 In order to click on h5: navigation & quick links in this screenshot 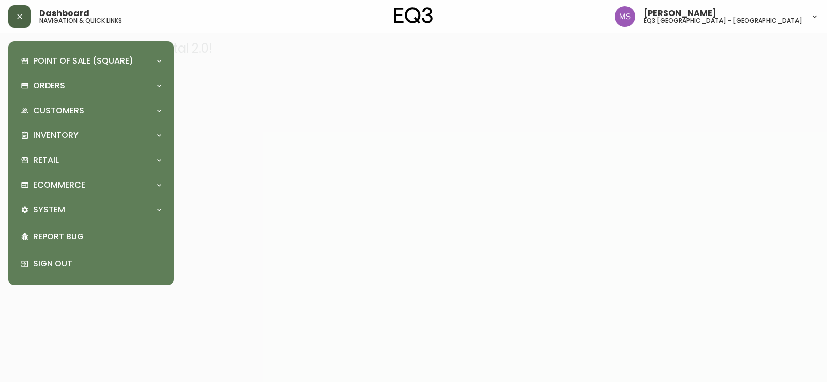, I will do `click(81, 21)`.